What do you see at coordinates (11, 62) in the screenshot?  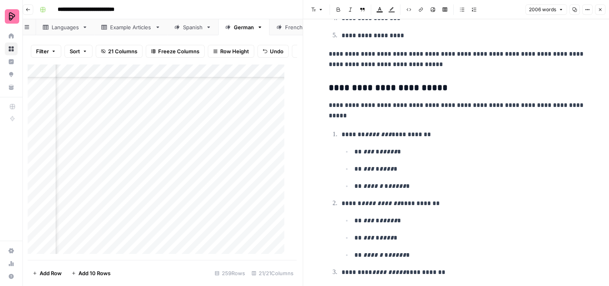 I see `a: Insights` at bounding box center [11, 62].